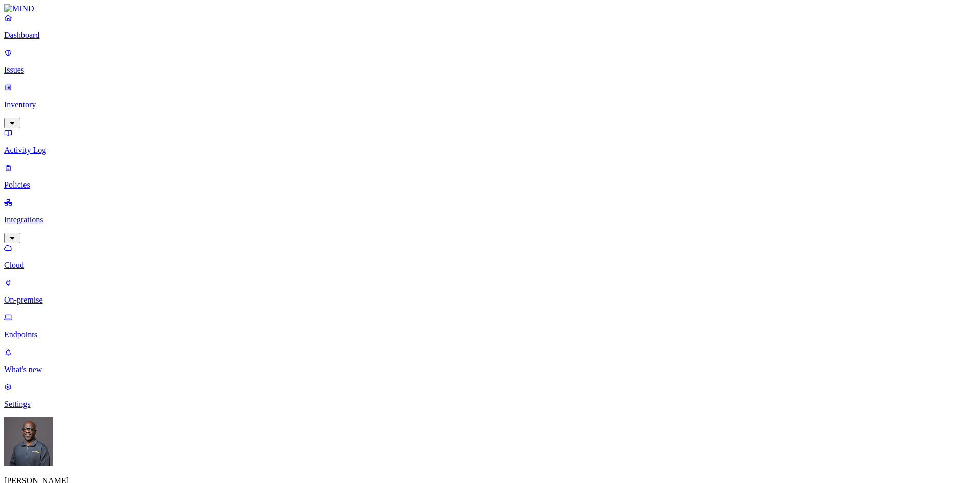  What do you see at coordinates (490, 369) in the screenshot?
I see `p: What's new` at bounding box center [490, 369].